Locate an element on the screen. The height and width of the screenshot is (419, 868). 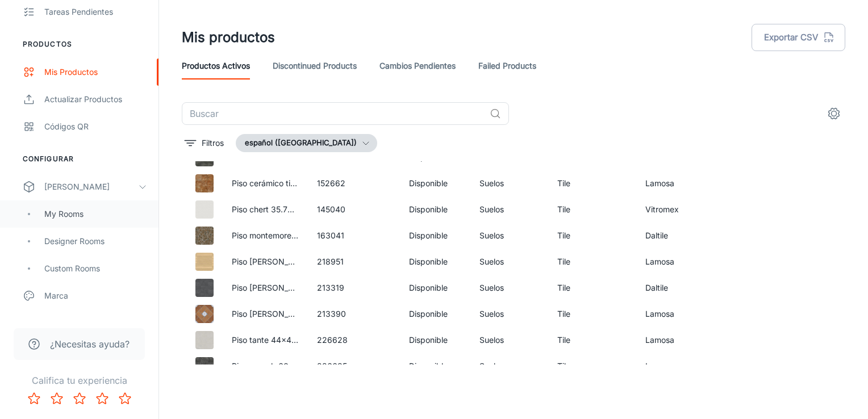
button: Exportar CSV is located at coordinates (798, 37).